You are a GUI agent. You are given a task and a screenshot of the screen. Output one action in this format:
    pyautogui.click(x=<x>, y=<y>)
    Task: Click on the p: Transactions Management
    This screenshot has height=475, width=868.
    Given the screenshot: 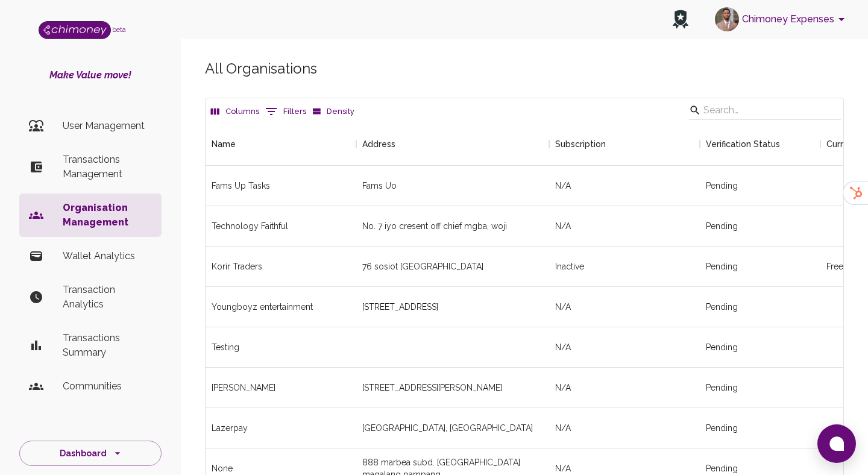 What is the action you would take?
    pyautogui.click(x=107, y=167)
    